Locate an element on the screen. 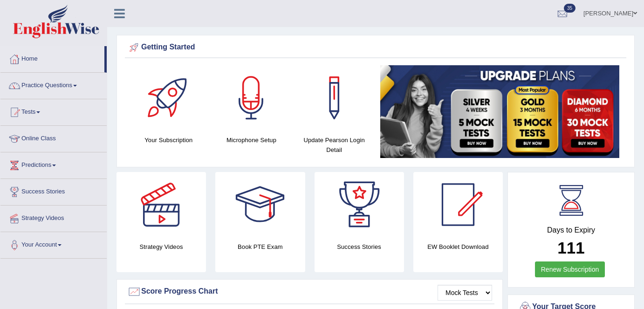 This screenshot has height=309, width=644. h4: Strategy Videos is located at coordinates (161, 247).